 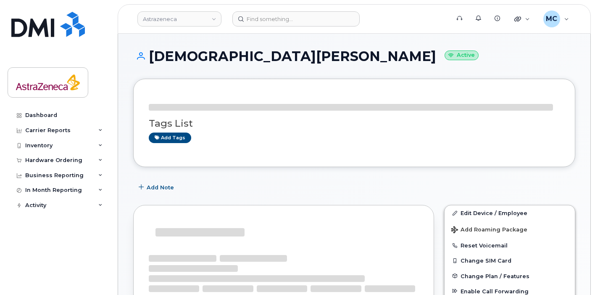 I want to click on h3: Tags List, so click(x=354, y=123).